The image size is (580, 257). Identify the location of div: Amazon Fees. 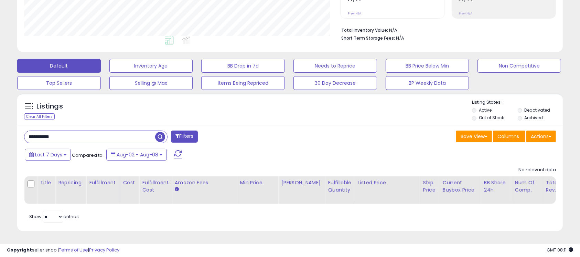
(204, 182).